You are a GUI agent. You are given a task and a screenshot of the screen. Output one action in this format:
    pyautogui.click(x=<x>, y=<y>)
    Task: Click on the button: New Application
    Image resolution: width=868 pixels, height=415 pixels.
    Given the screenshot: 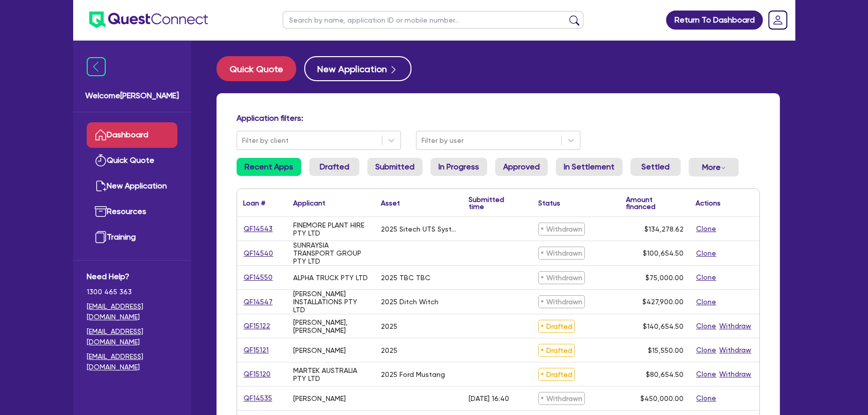 What is the action you would take?
    pyautogui.click(x=358, y=69)
    